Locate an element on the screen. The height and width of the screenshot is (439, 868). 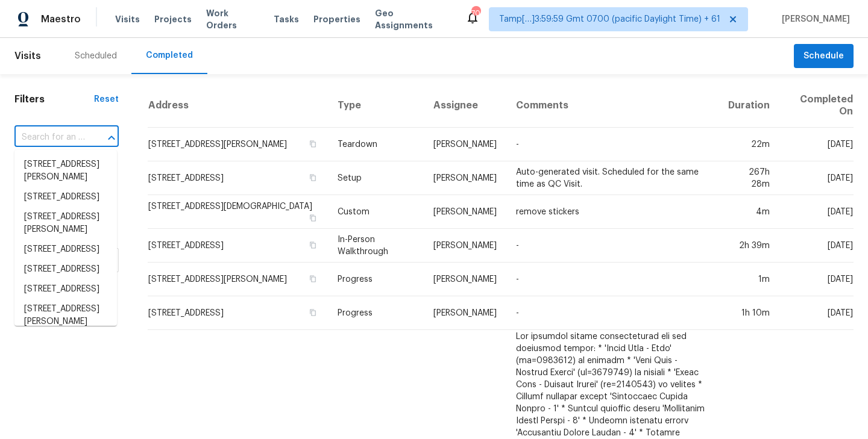
td: remove stickers is located at coordinates (612, 212).